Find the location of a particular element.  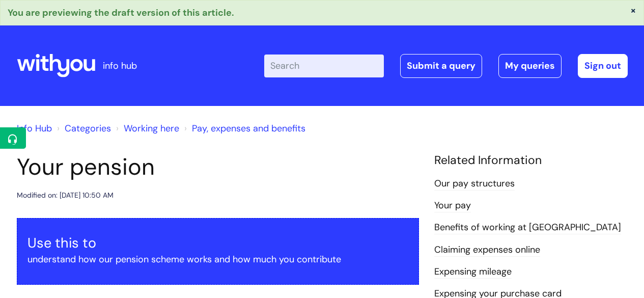

a: Info Hub is located at coordinates (34, 129).